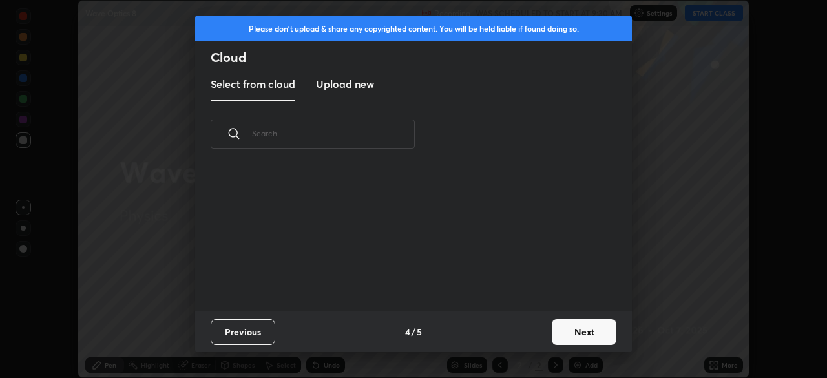  Describe the element at coordinates (413, 28) in the screenshot. I see `div: Please don't upload & share any copyrighted content. You will be held liable if found doing so.` at that location.